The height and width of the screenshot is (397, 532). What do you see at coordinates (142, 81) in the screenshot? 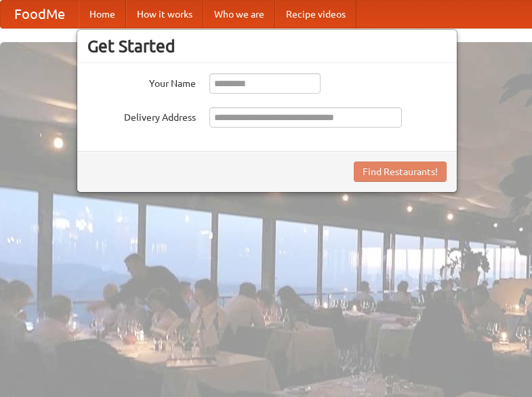
I see `label: Your Name` at bounding box center [142, 81].